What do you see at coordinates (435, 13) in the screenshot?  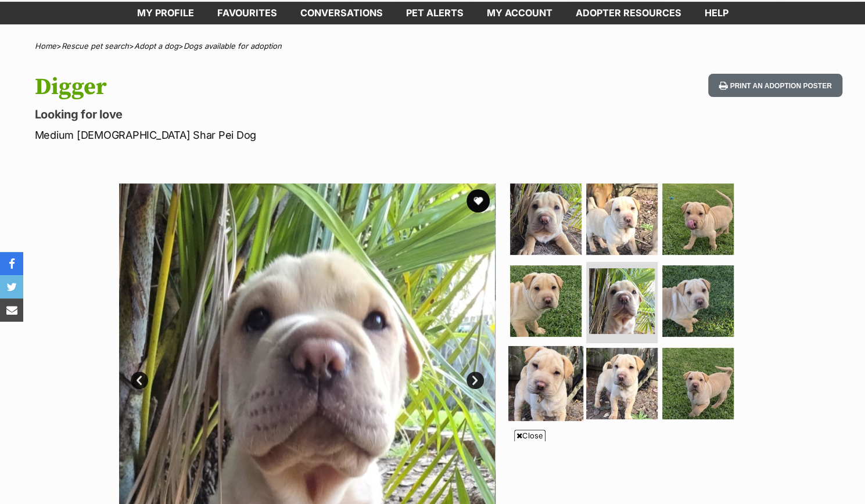 I see `a: Pet alerts` at bounding box center [435, 13].